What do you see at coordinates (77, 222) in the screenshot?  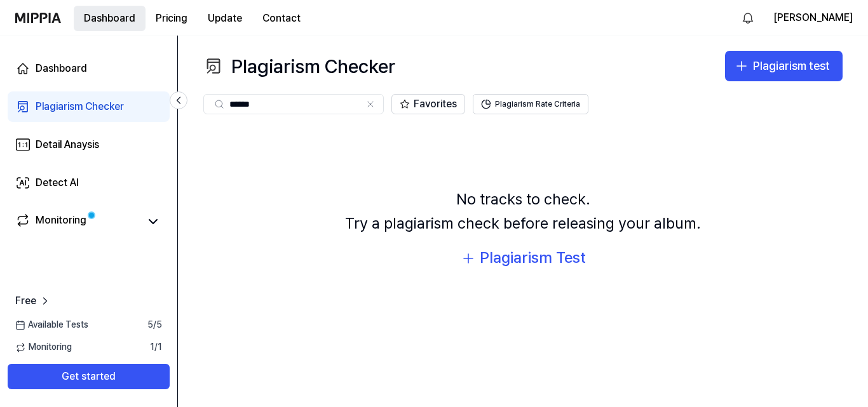 I see `a: Monitoring` at bounding box center [77, 222].